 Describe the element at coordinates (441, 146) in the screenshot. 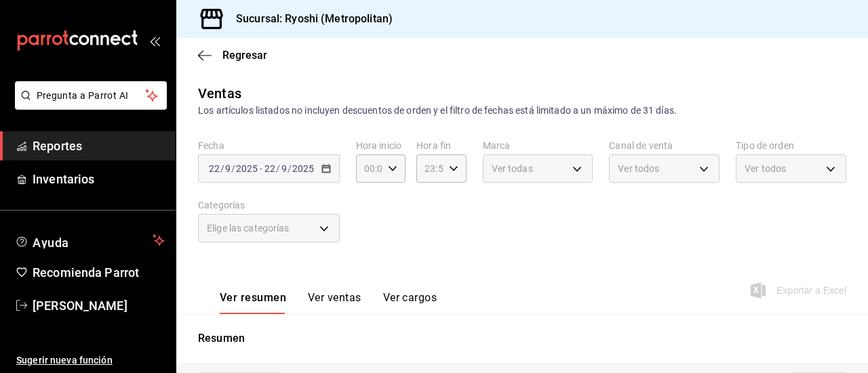

I see `label: Hora fin` at that location.